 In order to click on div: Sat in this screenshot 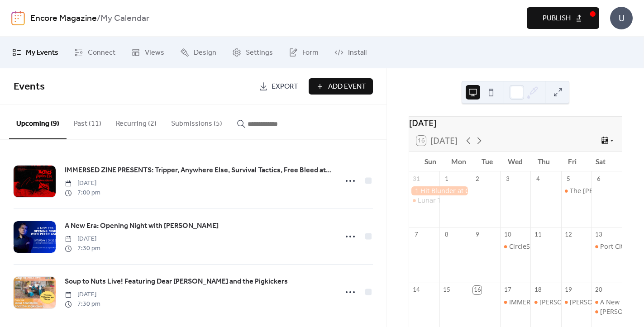, I will do `click(600, 162)`.